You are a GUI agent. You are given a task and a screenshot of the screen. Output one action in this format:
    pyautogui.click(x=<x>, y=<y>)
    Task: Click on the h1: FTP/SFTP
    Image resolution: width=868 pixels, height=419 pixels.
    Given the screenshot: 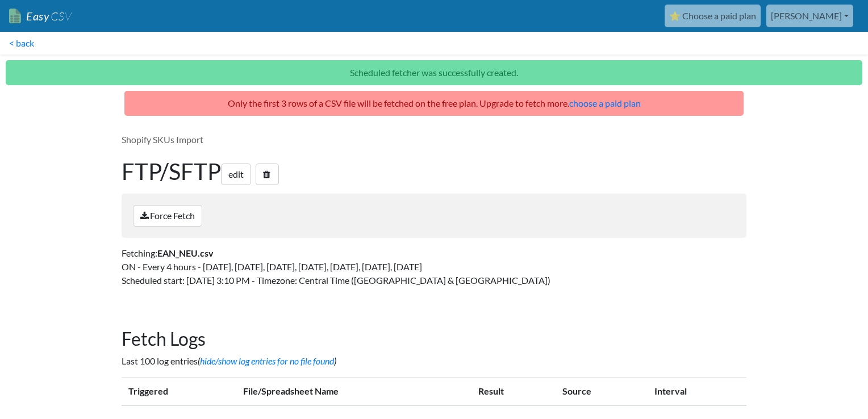 What is the action you would take?
    pyautogui.click(x=434, y=172)
    